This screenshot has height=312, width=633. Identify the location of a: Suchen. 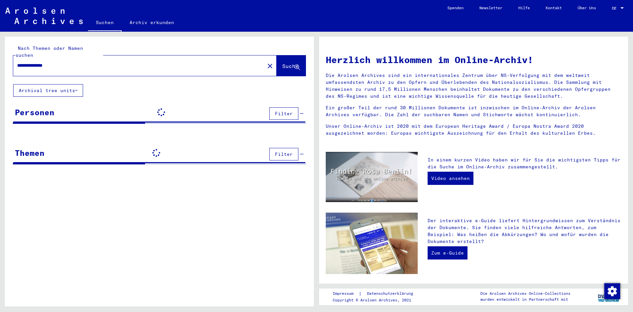
(105, 23).